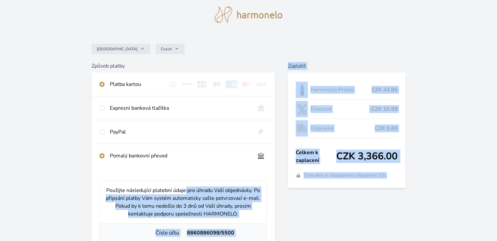 This screenshot has height=241, width=497. I want to click on img: mc.svg, so click(246, 84).